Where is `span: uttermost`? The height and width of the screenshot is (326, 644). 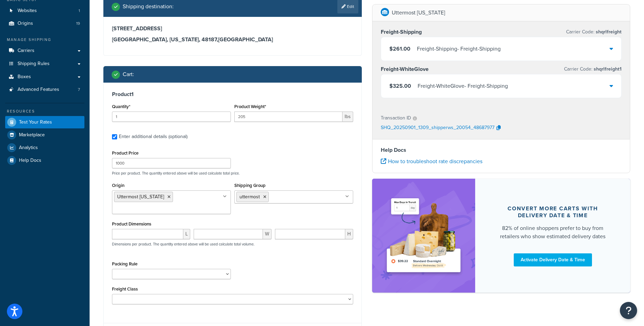 span: uttermost is located at coordinates (250, 197).